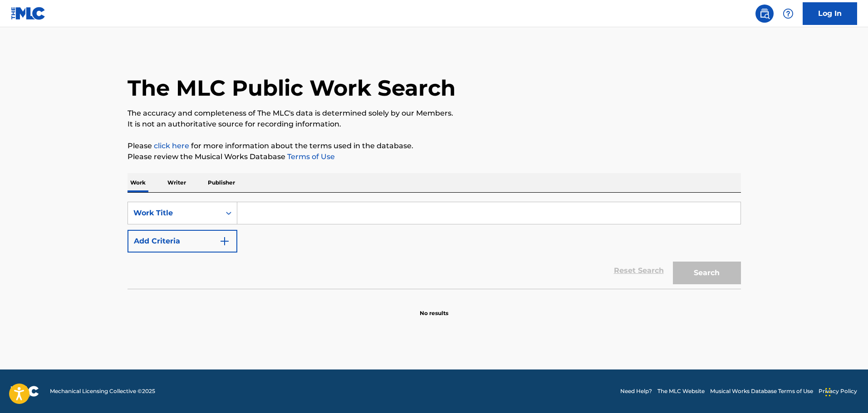 Image resolution: width=868 pixels, height=413 pixels. I want to click on p: It is not an authoritative source for recording information., so click(434, 124).